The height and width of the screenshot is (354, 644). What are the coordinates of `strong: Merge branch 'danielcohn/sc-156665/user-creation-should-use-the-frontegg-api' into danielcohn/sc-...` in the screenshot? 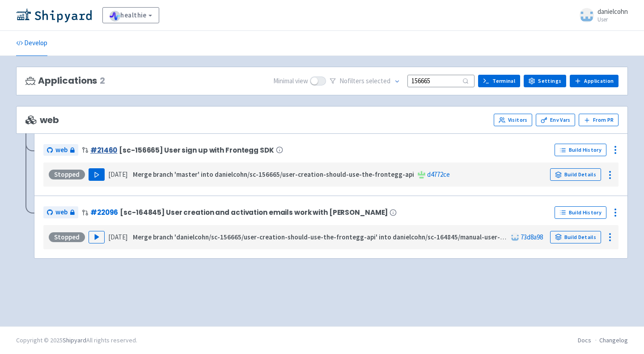 It's located at (362, 237).